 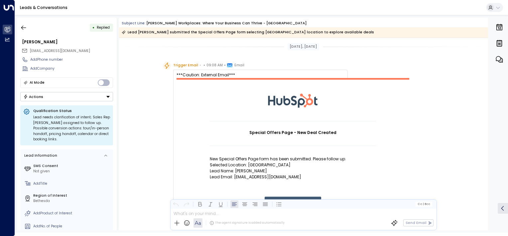 What do you see at coordinates (72, 69) in the screenshot?
I see `div: AddCompany` at bounding box center [72, 69].